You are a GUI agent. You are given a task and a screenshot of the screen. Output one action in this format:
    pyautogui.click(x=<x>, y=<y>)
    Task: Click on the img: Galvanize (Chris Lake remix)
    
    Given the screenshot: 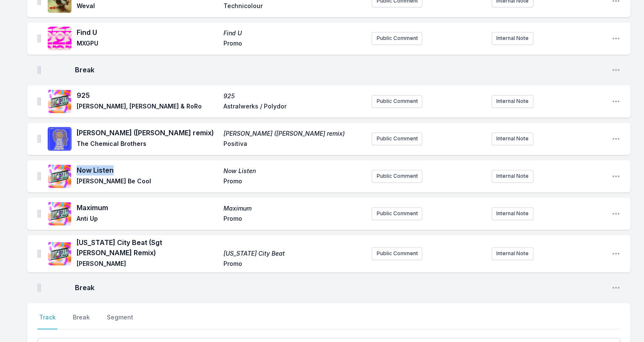 What is the action you would take?
    pyautogui.click(x=60, y=139)
    